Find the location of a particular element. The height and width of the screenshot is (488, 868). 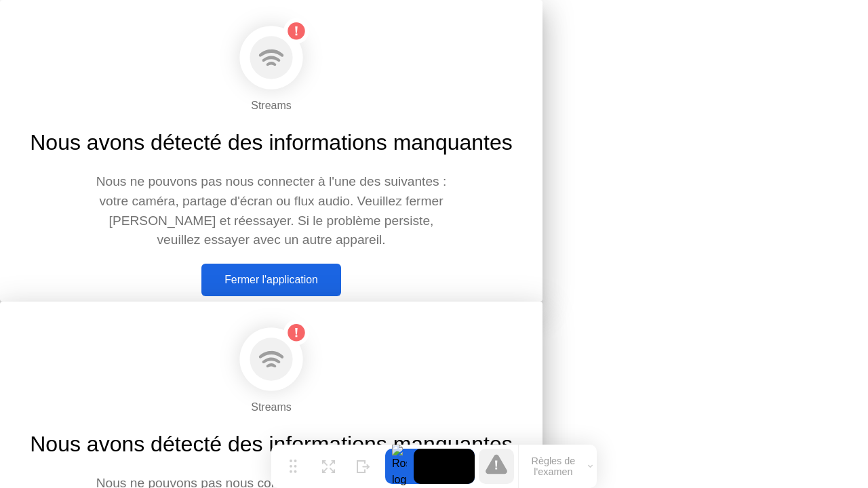

div: Fermer l'application is located at coordinates (272, 280).